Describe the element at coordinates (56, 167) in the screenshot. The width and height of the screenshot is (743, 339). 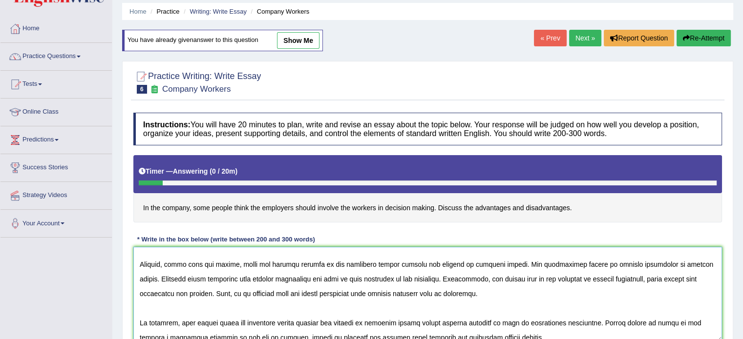
I see `a: Success Stories` at that location.